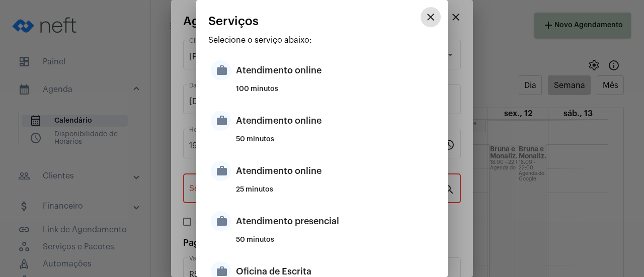 This screenshot has width=644, height=277. I want to click on div: Atendimento presencial, so click(334, 221).